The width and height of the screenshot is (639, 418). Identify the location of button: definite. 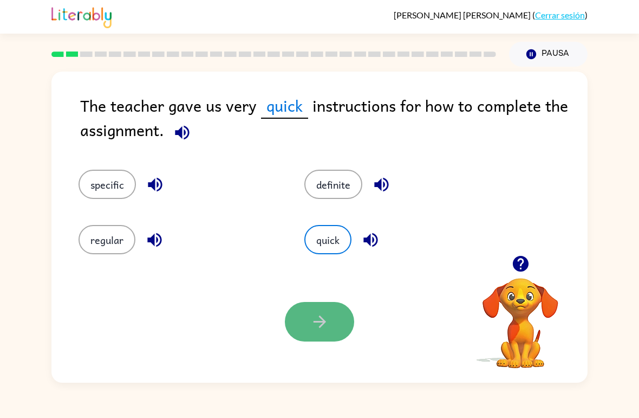
(333, 184).